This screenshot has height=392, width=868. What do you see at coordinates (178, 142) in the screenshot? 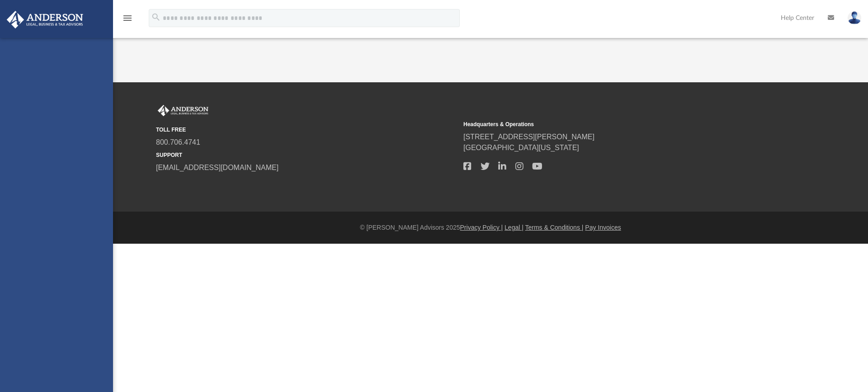
I see `a: 800.706.4741` at bounding box center [178, 142].